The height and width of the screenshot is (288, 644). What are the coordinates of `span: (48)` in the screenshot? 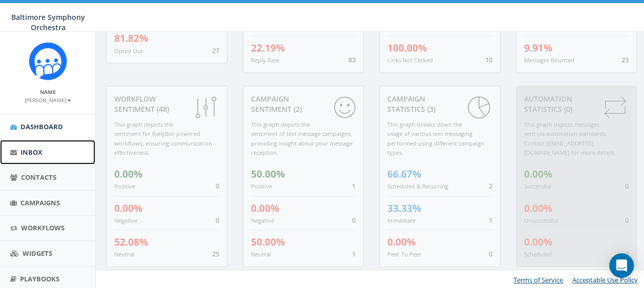 It's located at (161, 109).